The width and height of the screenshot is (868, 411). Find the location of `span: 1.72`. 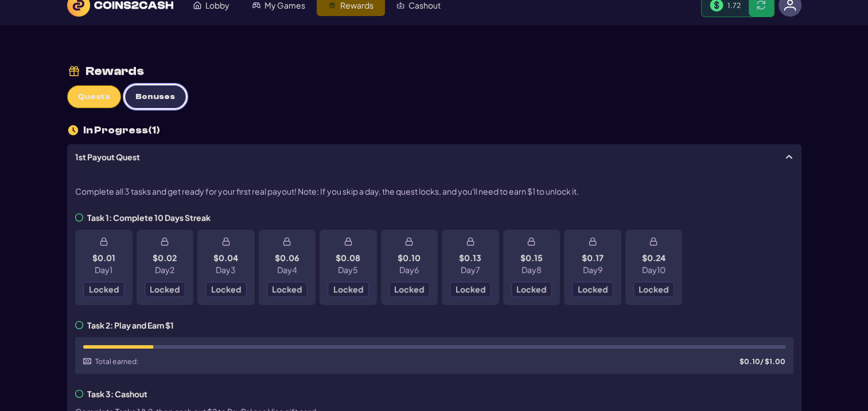

span: 1.72 is located at coordinates (734, 5).